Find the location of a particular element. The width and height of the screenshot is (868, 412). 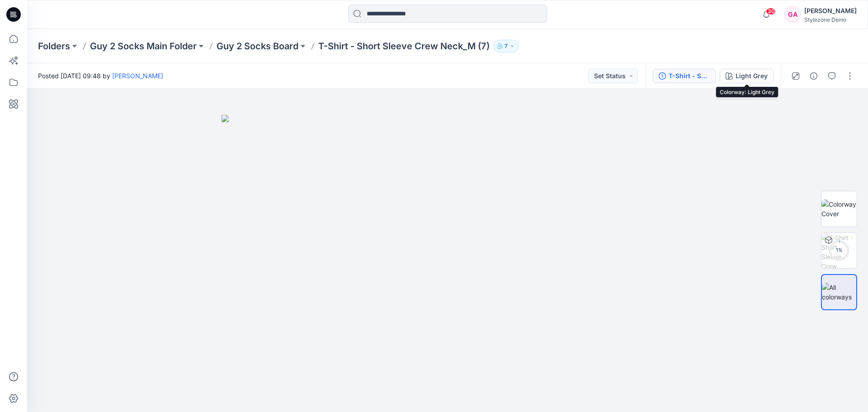

p: Folders is located at coordinates (54, 47).